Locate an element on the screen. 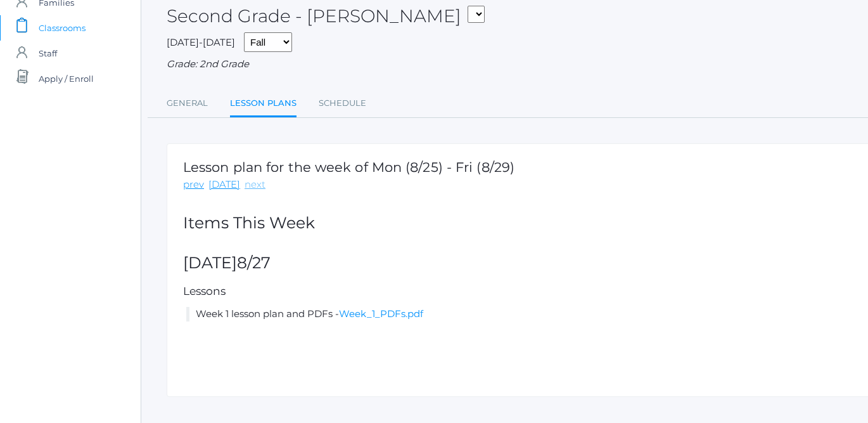 Image resolution: width=868 pixels, height=423 pixels. h1: Lesson plan for the week of Mon (8/25) - Fri (8/29) is located at coordinates (349, 167).